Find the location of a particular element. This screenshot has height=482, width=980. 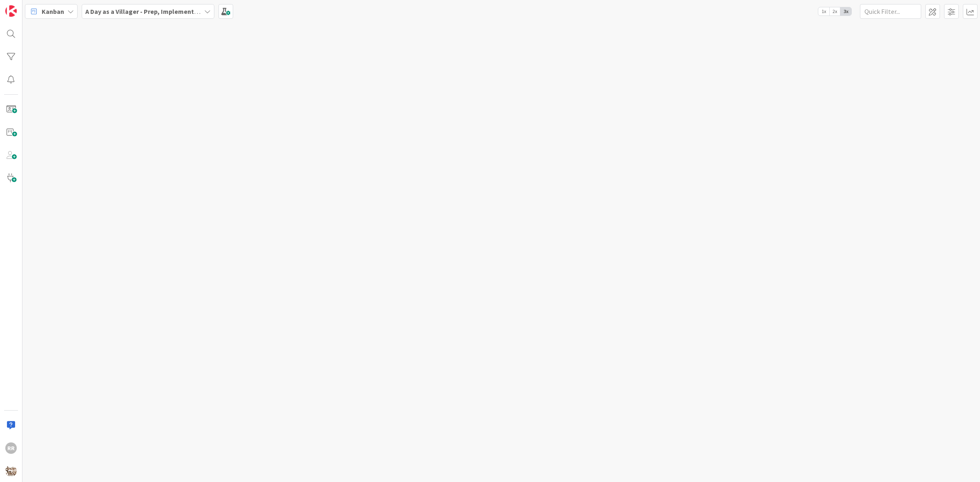

img: Visit kanbanzone.com is located at coordinates (11, 11).